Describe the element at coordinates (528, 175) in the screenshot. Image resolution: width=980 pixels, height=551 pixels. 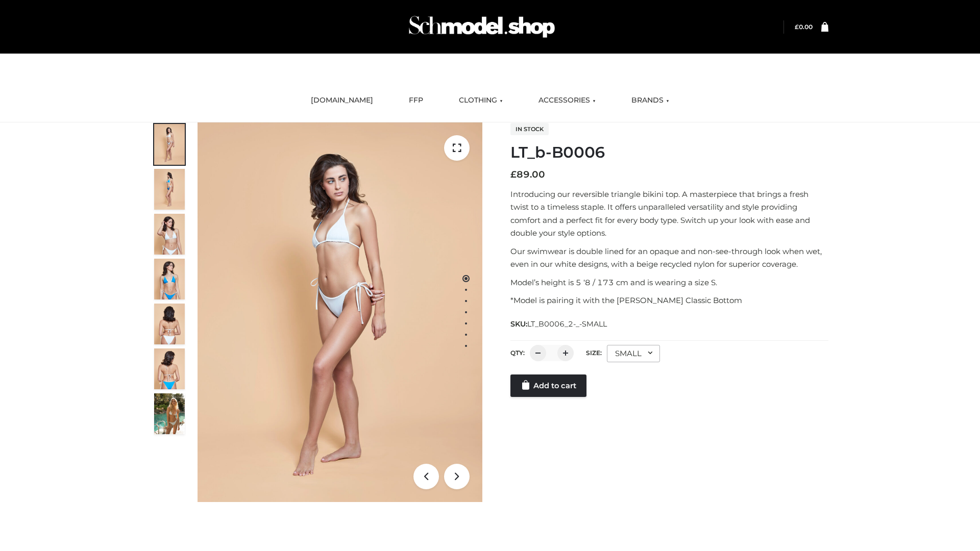
I see `bdi: 89.00` at that location.